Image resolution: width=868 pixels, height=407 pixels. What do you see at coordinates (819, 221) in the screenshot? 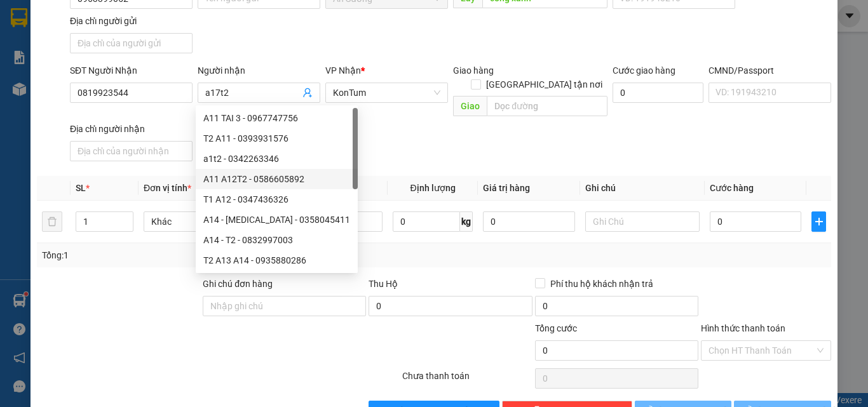
I see `button: plus` at bounding box center [819, 221].